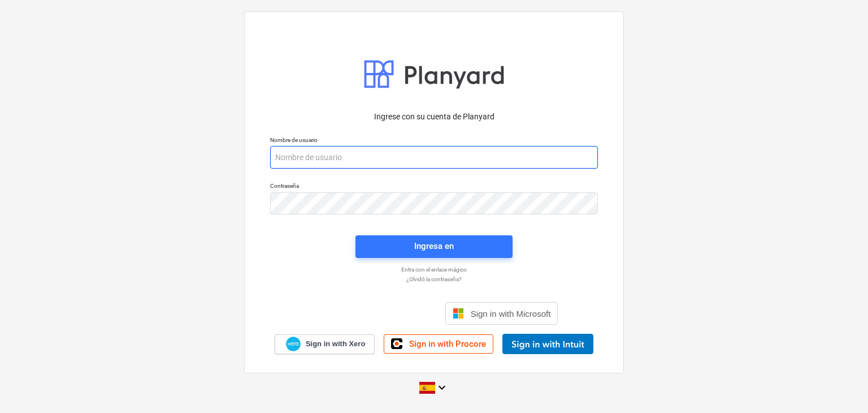  Describe the element at coordinates (458, 313) in the screenshot. I see `img: Microsoft logo` at that location.